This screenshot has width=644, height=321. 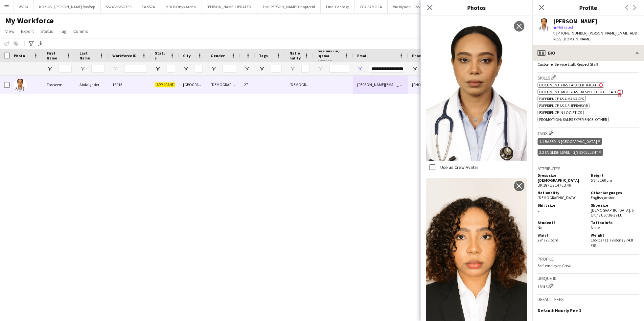 What do you see at coordinates (559, 311) in the screenshot?
I see `h3: Default Hourly Fee 1` at bounding box center [559, 311].